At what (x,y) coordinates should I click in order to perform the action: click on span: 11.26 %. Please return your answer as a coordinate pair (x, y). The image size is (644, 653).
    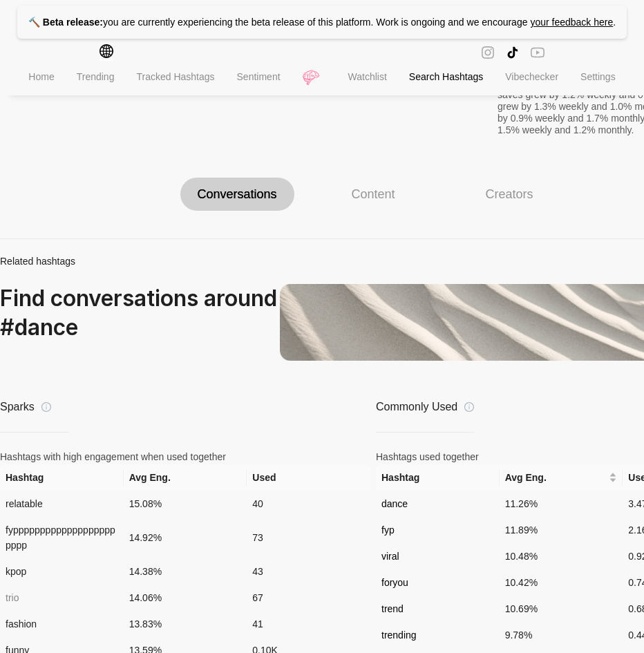
    Looking at the image, I should click on (522, 504).